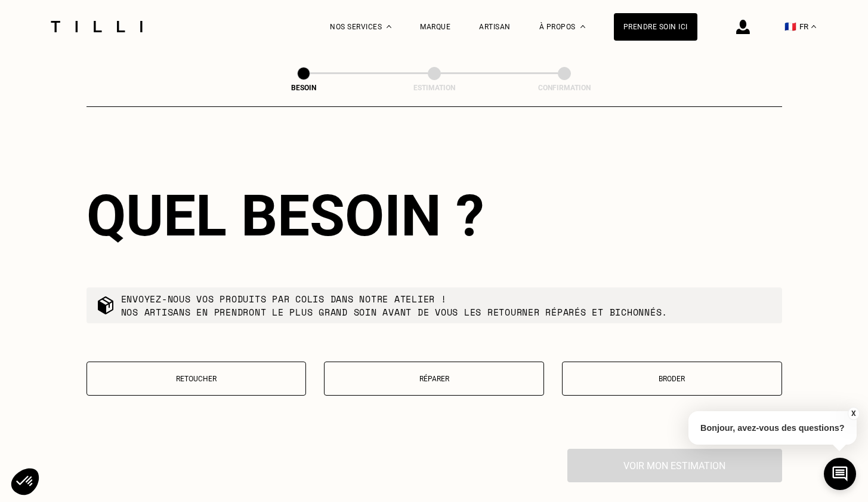 The height and width of the screenshot is (502, 868). What do you see at coordinates (105, 306) in the screenshot?
I see `img: commande colis` at bounding box center [105, 306].